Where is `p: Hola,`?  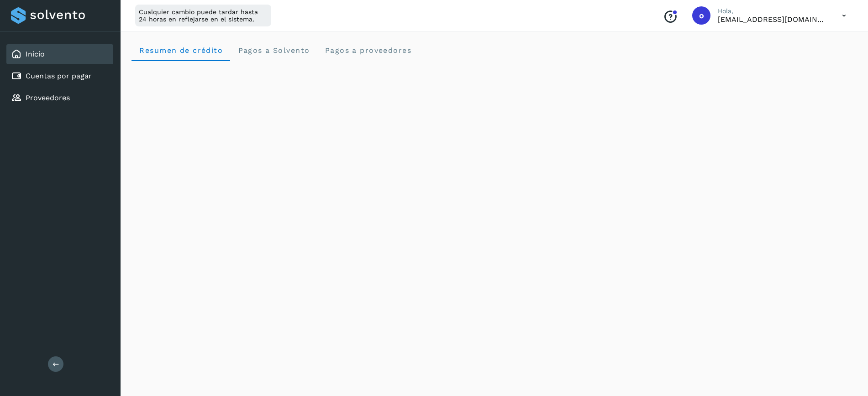
p: Hola, is located at coordinates (772, 11).